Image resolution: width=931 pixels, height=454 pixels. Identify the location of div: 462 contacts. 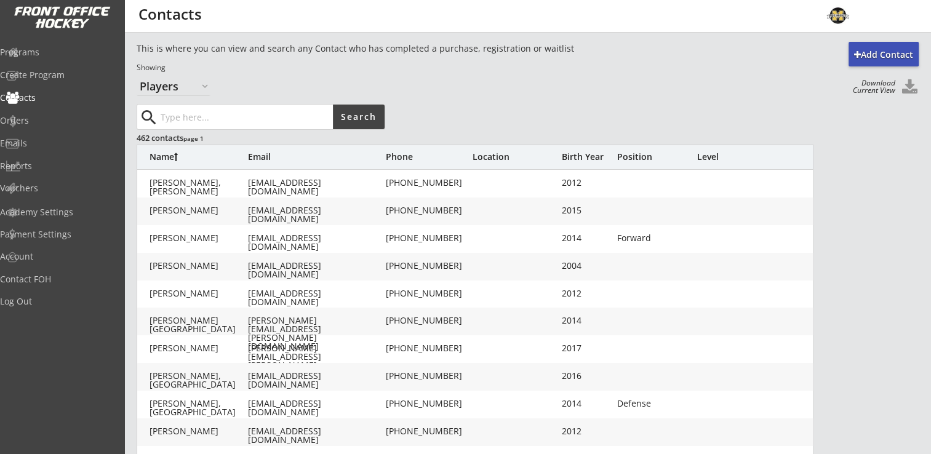
(260, 138).